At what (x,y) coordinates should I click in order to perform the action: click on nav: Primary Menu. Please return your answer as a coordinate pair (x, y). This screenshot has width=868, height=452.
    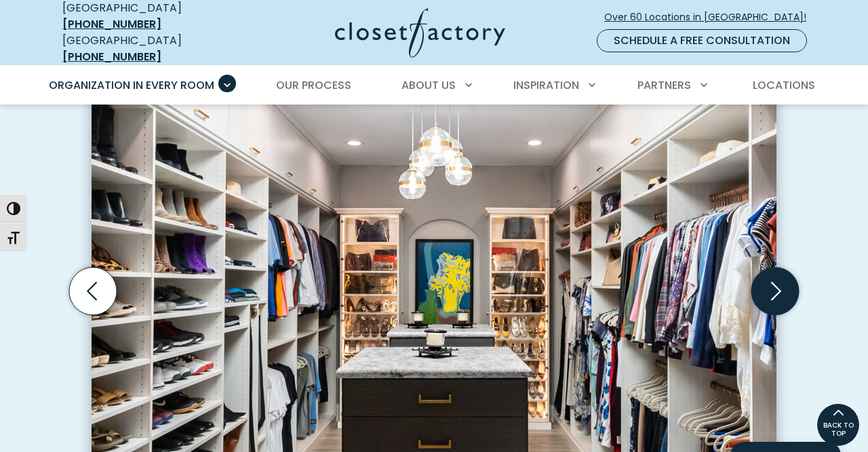
    Looking at the image, I should click on (434, 86).